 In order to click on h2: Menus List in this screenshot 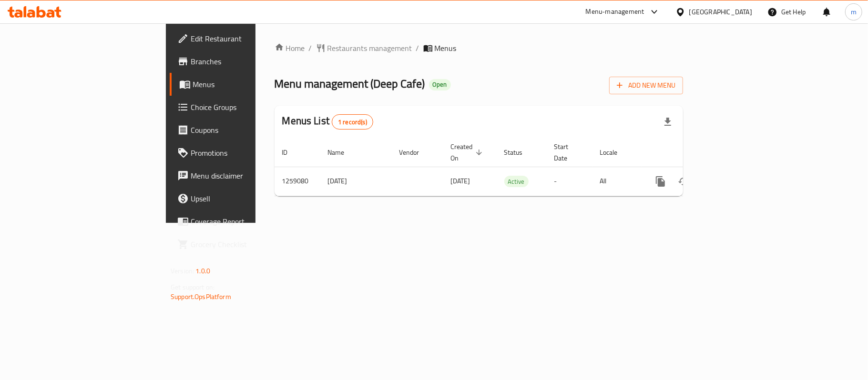, I will do `click(327, 121)`.